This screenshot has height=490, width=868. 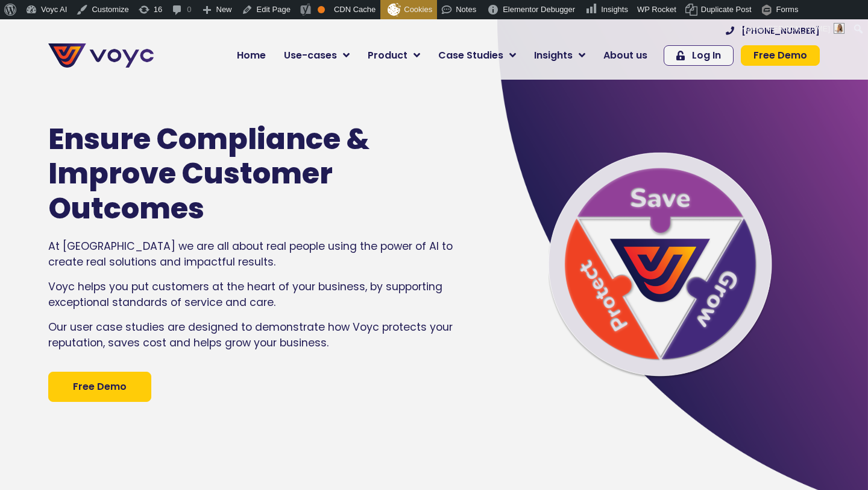 I want to click on a: Case Studies, so click(x=477, y=55).